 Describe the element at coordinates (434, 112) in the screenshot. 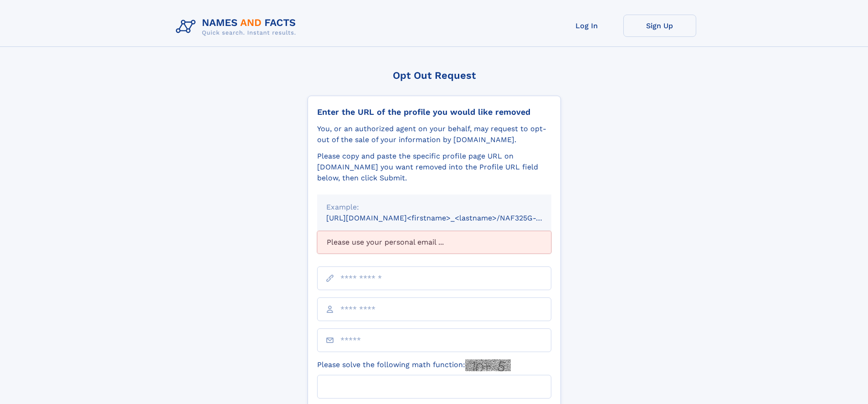

I see `div: Enter the URL of the profile you would like removed` at that location.